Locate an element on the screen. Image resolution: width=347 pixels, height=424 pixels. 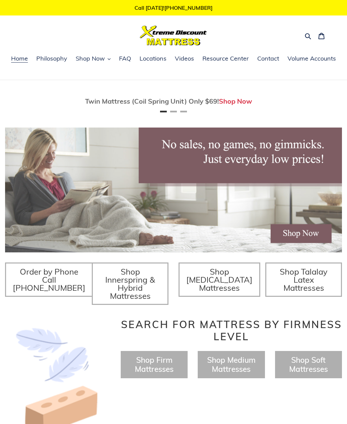
a: Contact is located at coordinates (268, 59).